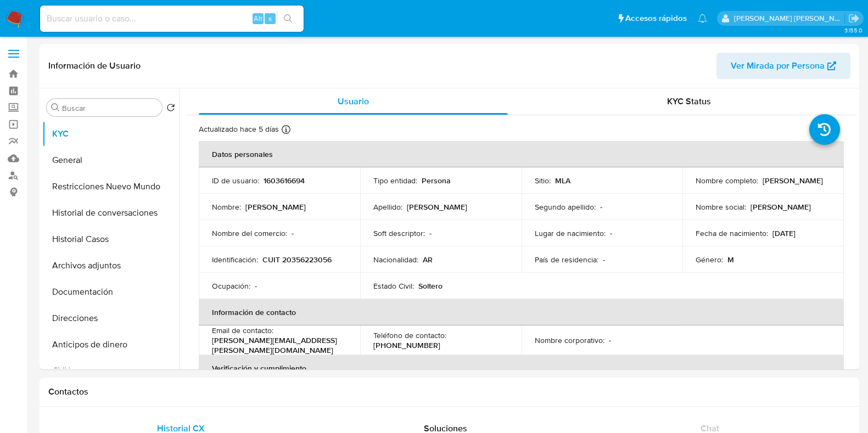 The width and height of the screenshot is (868, 433). What do you see at coordinates (449, 392) in the screenshot?
I see `h1: Contactos` at bounding box center [449, 392].